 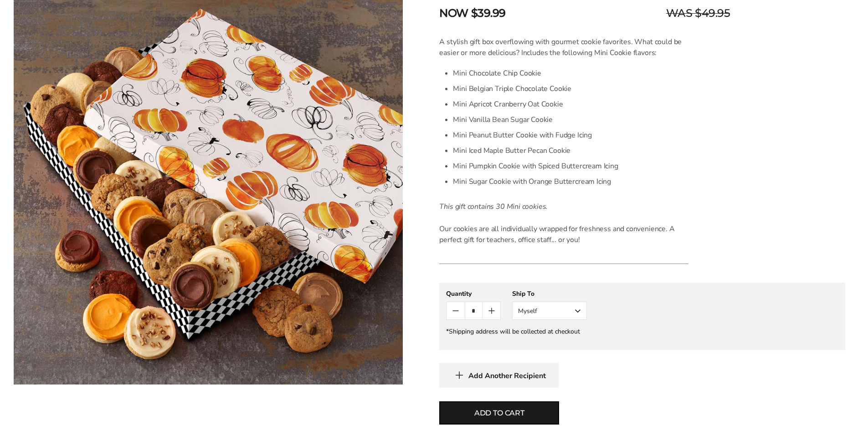 I want to click on li: Mini Belgian Triple Chocolate Cookie, so click(x=571, y=89).